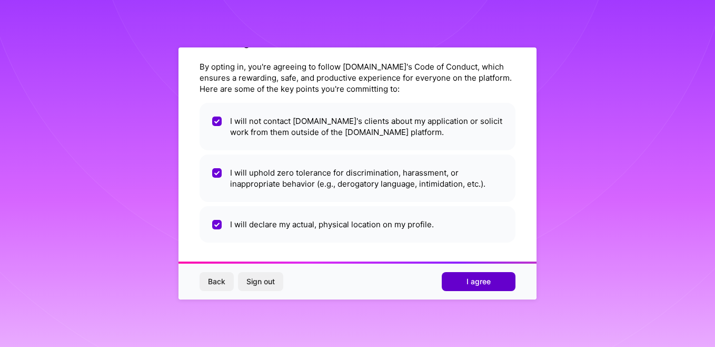 This screenshot has height=347, width=715. Describe the element at coordinates (261, 281) in the screenshot. I see `span: Sign out` at that location.